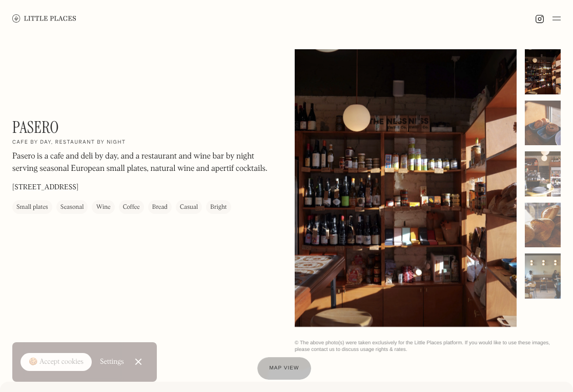 The width and height of the screenshot is (573, 392). Describe the element at coordinates (56, 362) in the screenshot. I see `a: 🍪 Accept cookies` at that location.